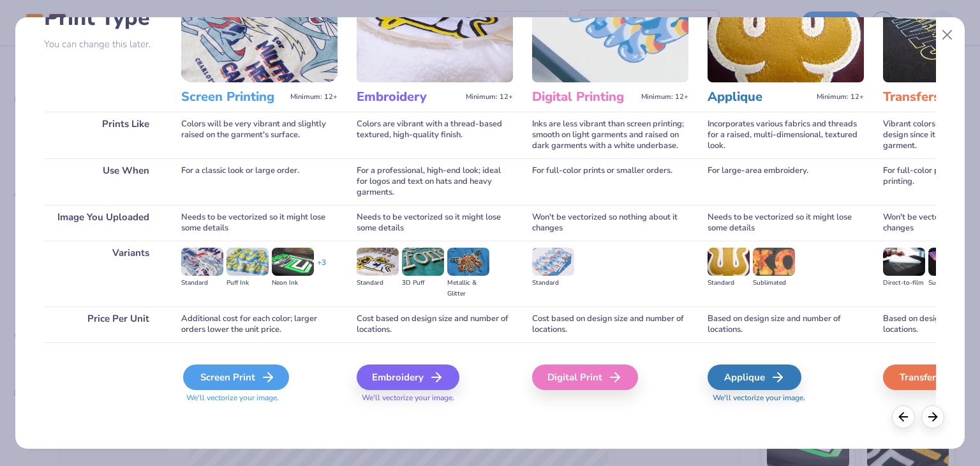 This screenshot has width=980, height=466. What do you see at coordinates (785, 181) in the screenshot?
I see `div: For large-area embroidery.` at bounding box center [785, 181].